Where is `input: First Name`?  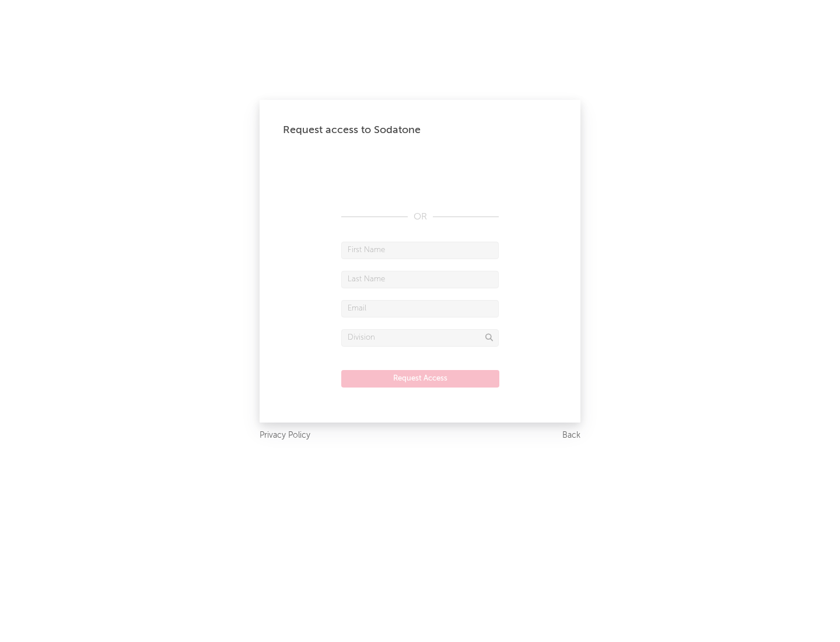 input: First Name is located at coordinates (420, 250).